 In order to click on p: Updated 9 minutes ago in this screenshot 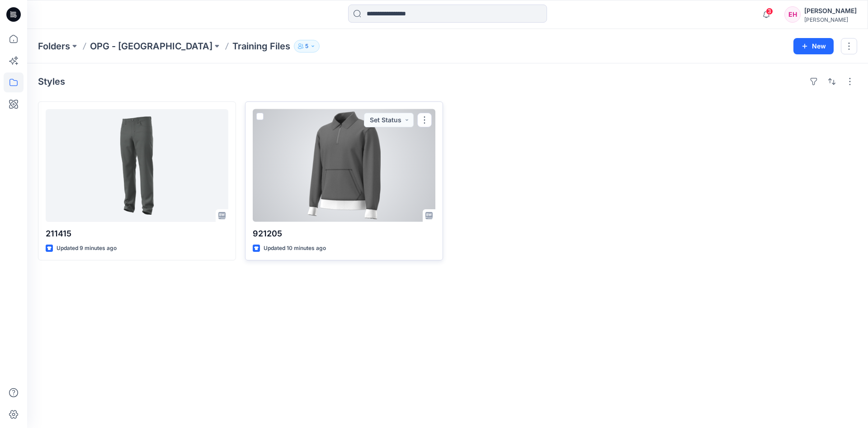, I will do `click(86, 248)`.